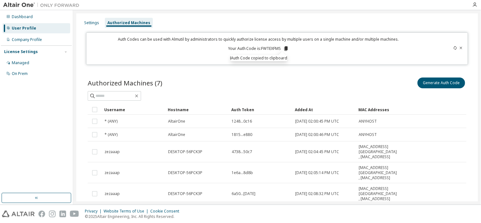 The height and width of the screenshot is (223, 481). I want to click on p: Expires in 8 minutes, 52 seconds, so click(258, 58).